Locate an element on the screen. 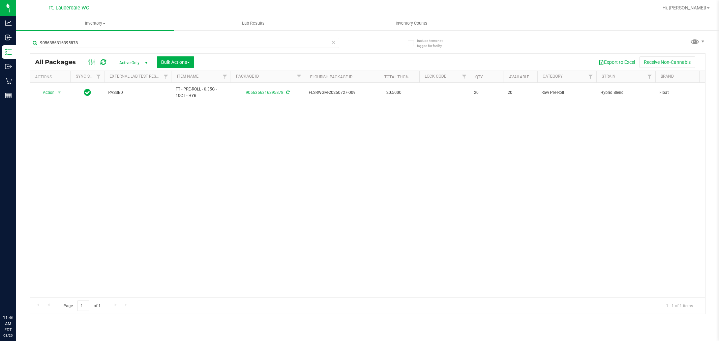  a: Lock Code is located at coordinates (436, 76).